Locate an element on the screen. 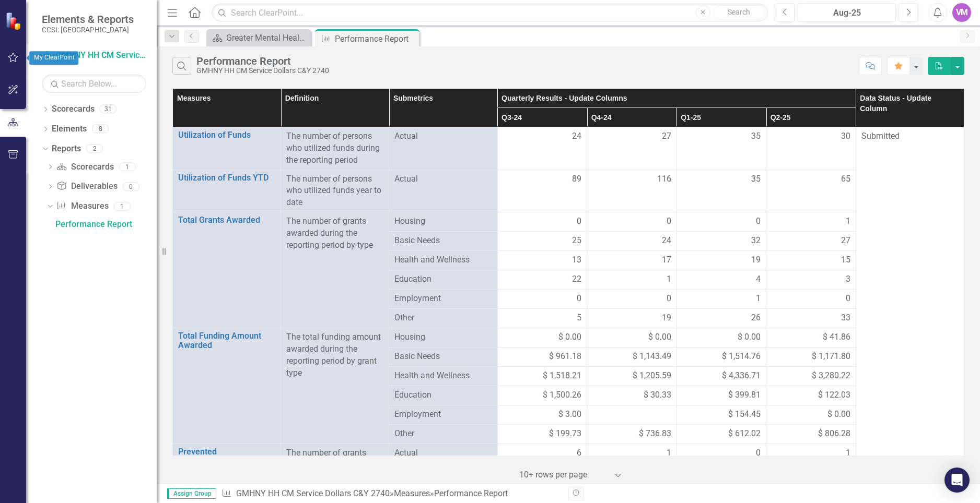 This screenshot has width=980, height=503. span: $ 961.18 is located at coordinates (565, 356).